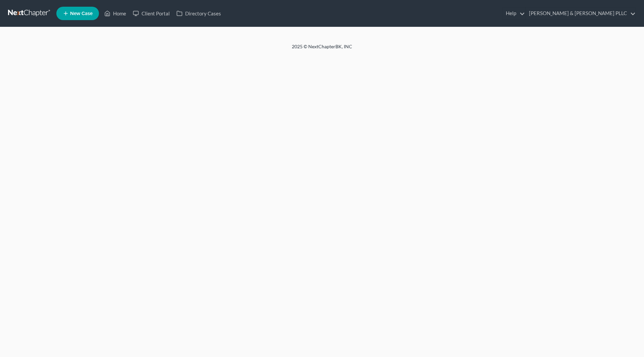 This screenshot has height=357, width=644. I want to click on a: Directory Cases, so click(198, 13).